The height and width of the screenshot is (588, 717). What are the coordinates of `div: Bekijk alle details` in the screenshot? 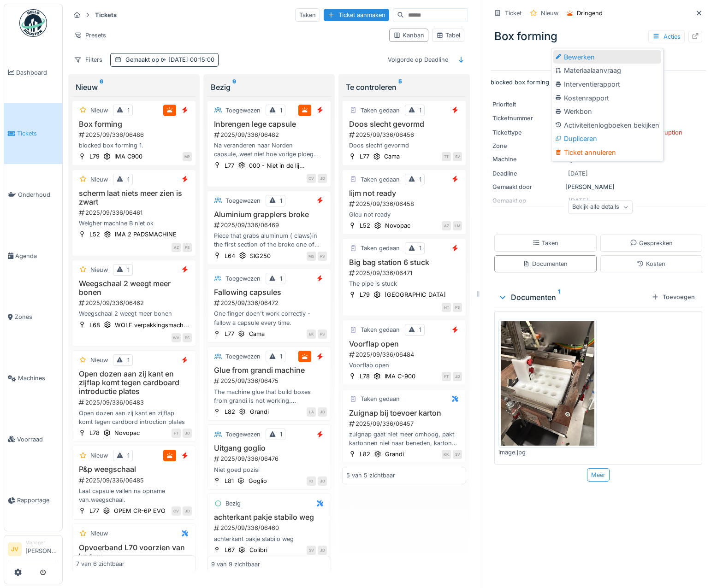 It's located at (600, 207).